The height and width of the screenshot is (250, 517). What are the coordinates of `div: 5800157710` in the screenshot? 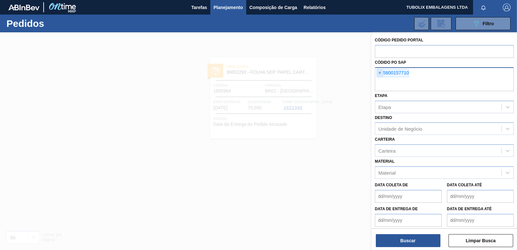 It's located at (392, 73).